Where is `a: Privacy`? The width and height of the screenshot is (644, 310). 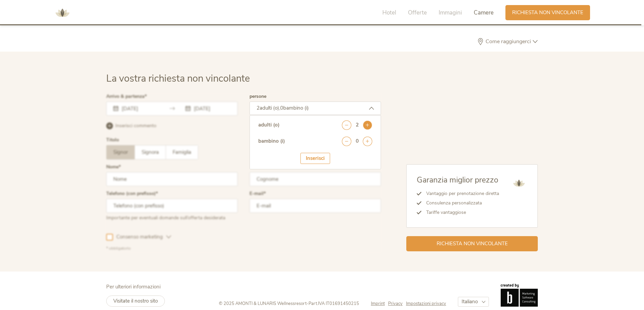
a: Privacy is located at coordinates (397, 303).